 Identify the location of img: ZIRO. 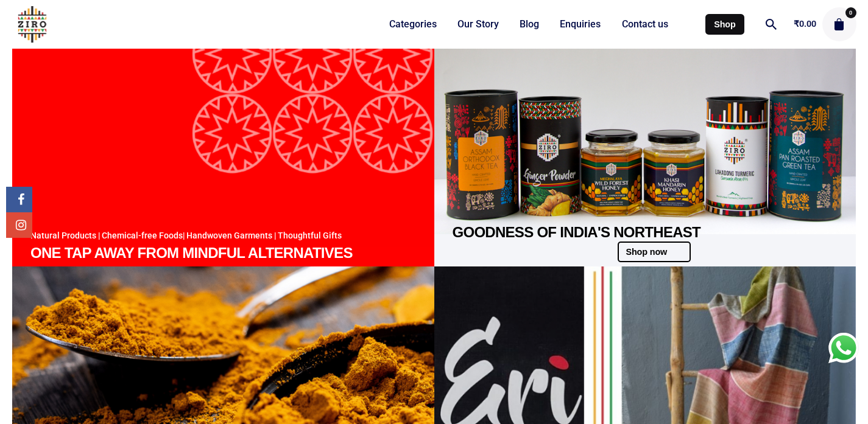
(32, 24).